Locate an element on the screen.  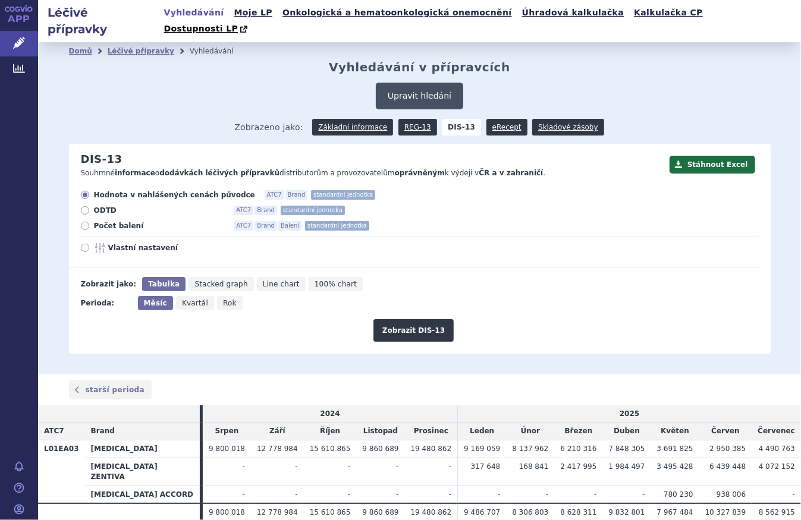
td: Červenec is located at coordinates (776, 432).